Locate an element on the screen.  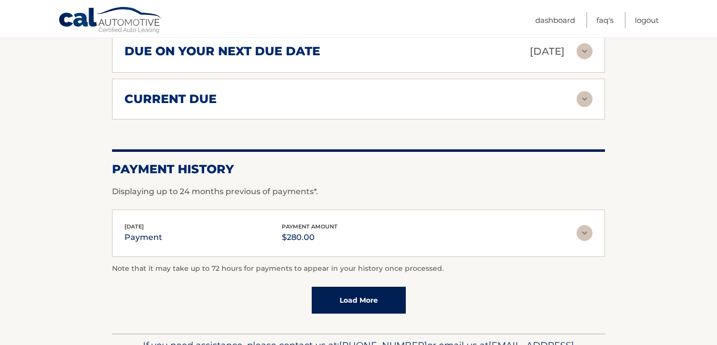
span: payment amount is located at coordinates (310, 227).